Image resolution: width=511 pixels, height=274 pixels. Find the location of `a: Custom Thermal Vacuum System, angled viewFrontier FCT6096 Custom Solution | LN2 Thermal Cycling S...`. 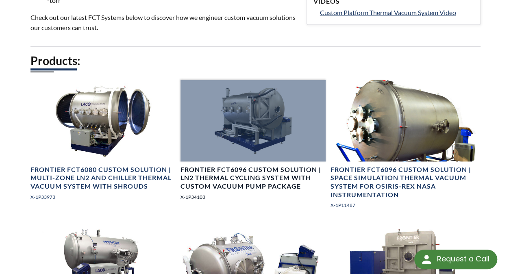

a: Custom Thermal Vacuum System, angled viewFrontier FCT6096 Custom Solution | LN2 Thermal Cycling S... is located at coordinates (253, 143).